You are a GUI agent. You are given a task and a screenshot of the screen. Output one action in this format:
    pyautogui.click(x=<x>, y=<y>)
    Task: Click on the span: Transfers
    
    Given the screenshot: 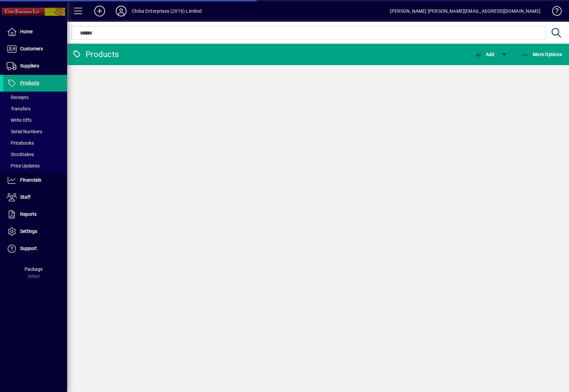 What is the action you would take?
    pyautogui.click(x=19, y=109)
    